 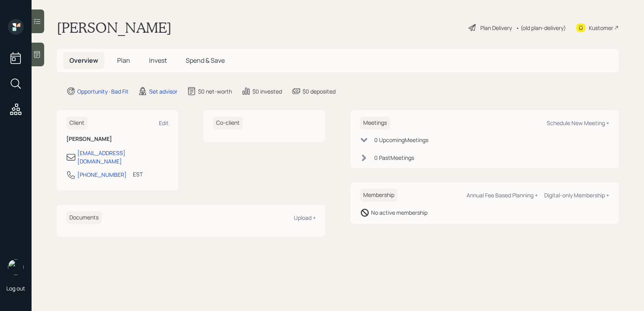 What do you see at coordinates (541, 28) in the screenshot?
I see `div: • (old plan-delivery)` at bounding box center [541, 28].